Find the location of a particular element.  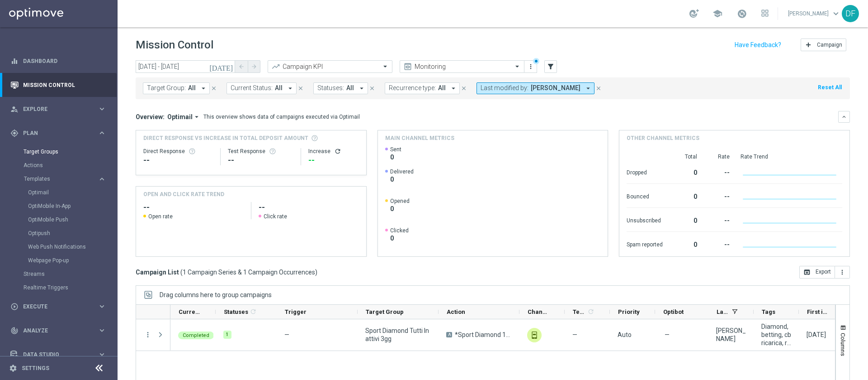

button: Reset All is located at coordinates (830, 88).